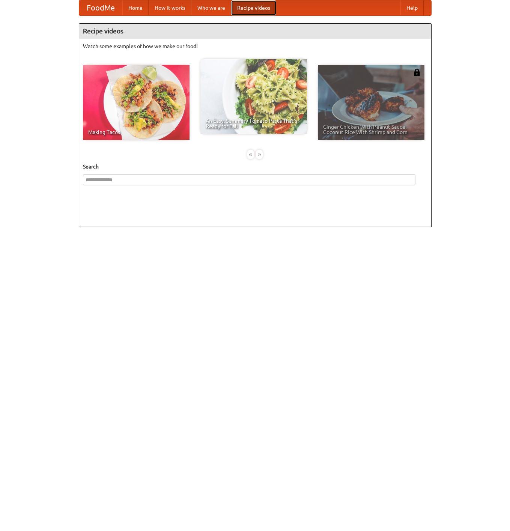 The image size is (510, 531). I want to click on a: Who we are, so click(211, 8).